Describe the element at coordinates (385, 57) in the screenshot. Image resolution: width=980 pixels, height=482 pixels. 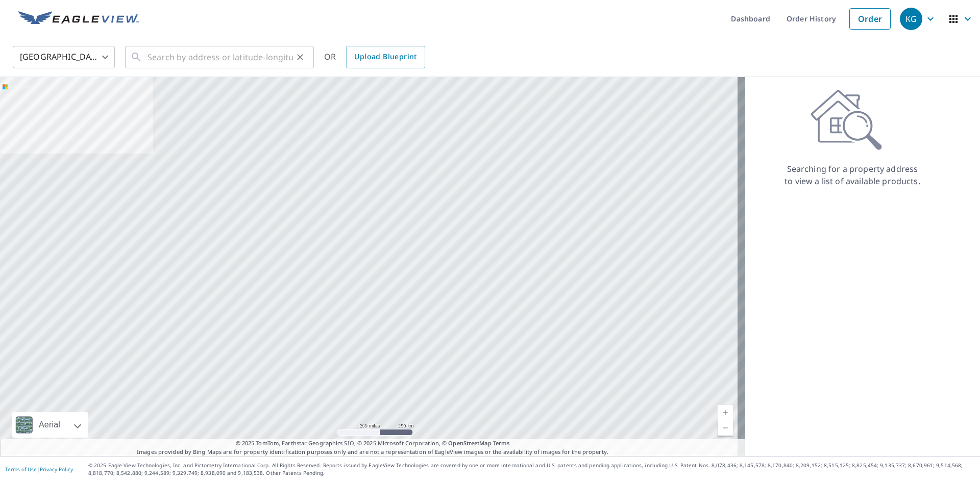
I see `a: Upload Blueprint` at that location.